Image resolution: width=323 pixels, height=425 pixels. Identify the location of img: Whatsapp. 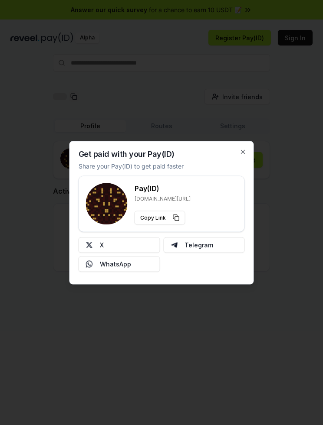
(89, 264).